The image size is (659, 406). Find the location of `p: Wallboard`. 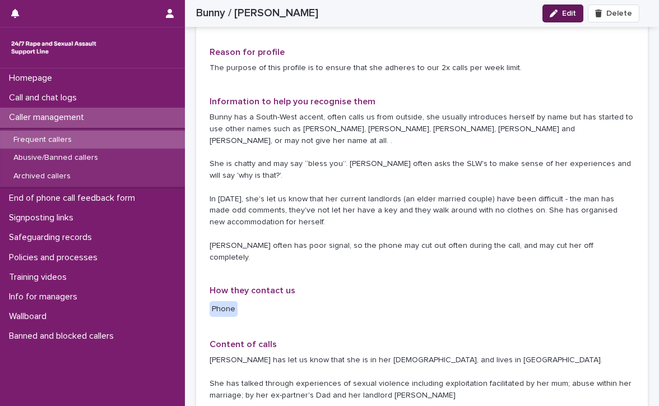

p: Wallboard is located at coordinates (30, 316).